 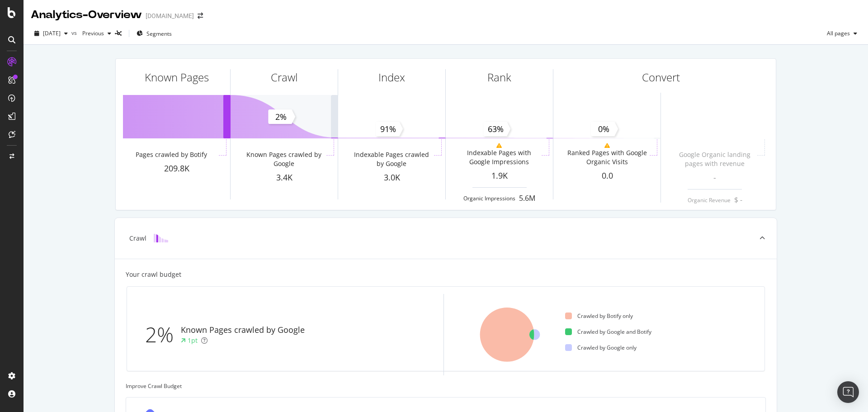 What do you see at coordinates (192, 341) in the screenshot?
I see `div: 1pt` at bounding box center [192, 341].